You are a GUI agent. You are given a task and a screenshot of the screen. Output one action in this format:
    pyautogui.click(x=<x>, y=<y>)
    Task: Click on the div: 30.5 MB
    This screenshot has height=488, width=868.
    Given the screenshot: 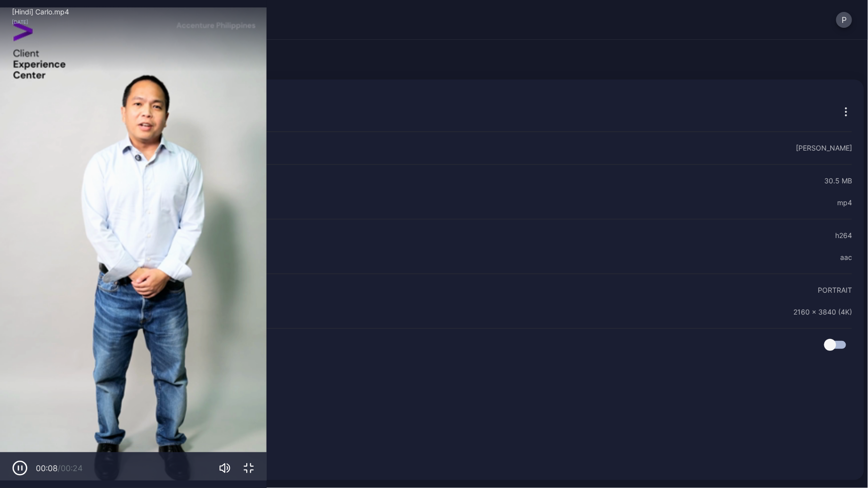 What is the action you would take?
    pyautogui.click(x=838, y=181)
    